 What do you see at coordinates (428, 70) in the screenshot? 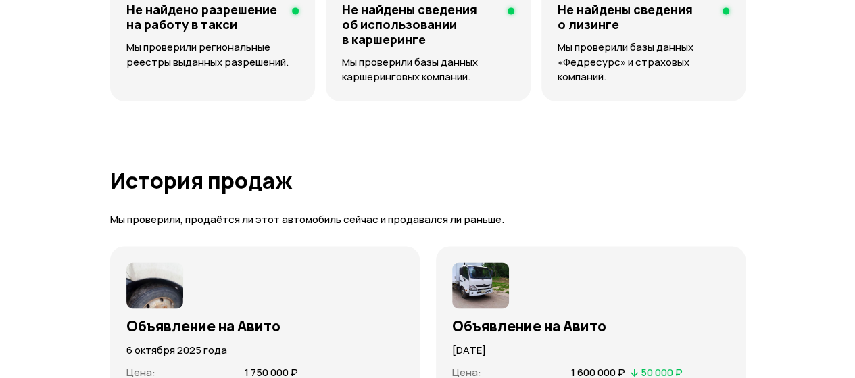
I see `p: Мы проверили базы данных каршеринговых компаний.` at bounding box center [428, 70].